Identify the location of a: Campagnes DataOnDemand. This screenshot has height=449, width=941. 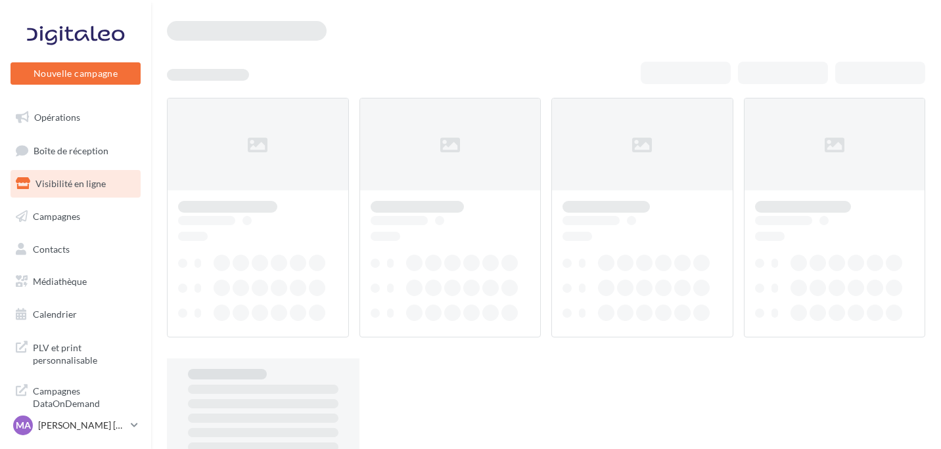
(76, 396).